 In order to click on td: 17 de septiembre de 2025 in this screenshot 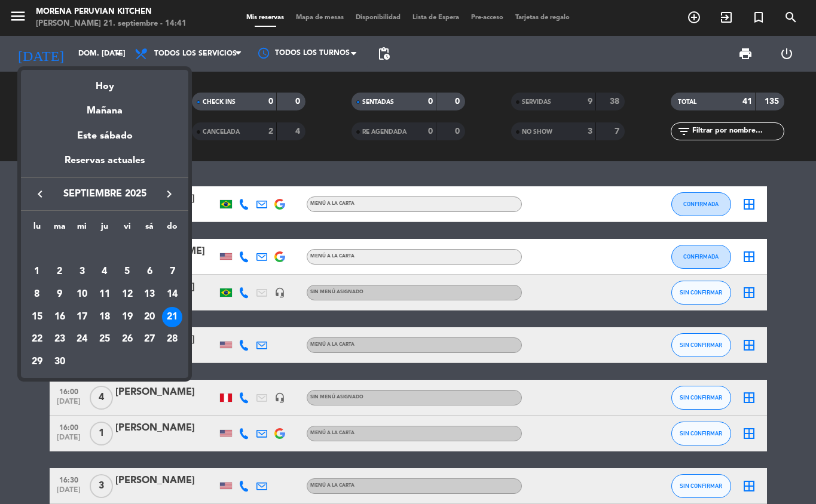, I will do `click(82, 317)`.